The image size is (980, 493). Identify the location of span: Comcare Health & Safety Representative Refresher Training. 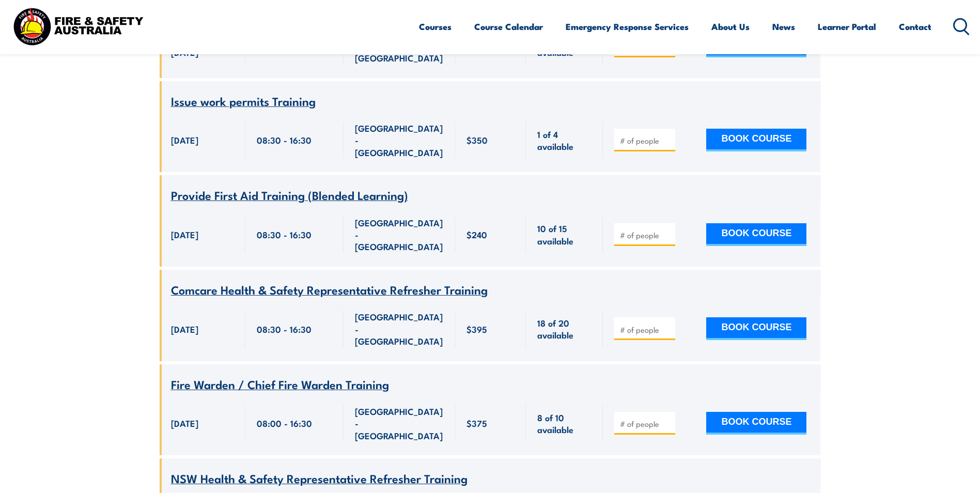
(329, 290).